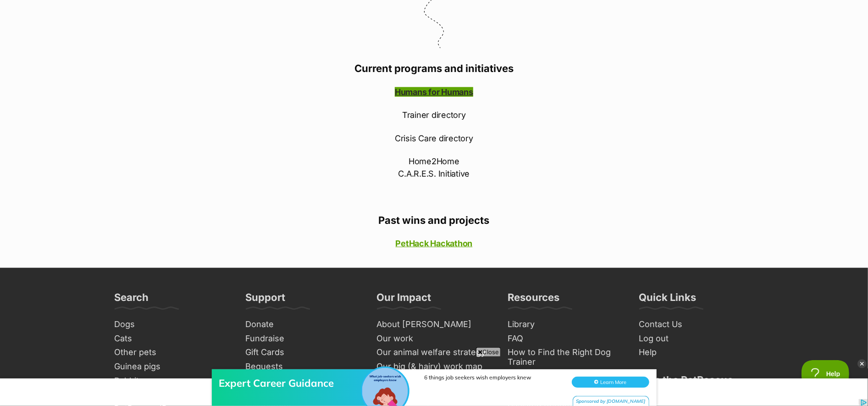 The image size is (868, 406). I want to click on h3: Our Impact, so click(404, 300).